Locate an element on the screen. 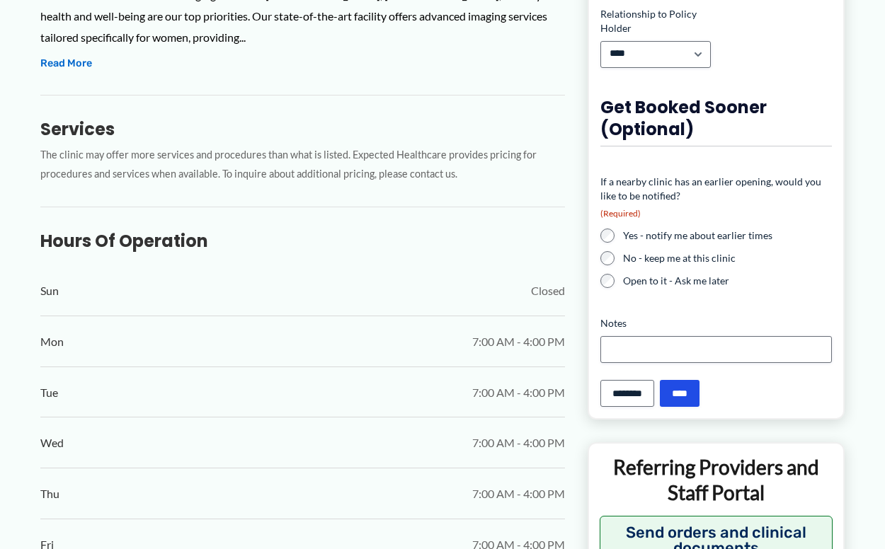  span: Sun is located at coordinates (50, 291).